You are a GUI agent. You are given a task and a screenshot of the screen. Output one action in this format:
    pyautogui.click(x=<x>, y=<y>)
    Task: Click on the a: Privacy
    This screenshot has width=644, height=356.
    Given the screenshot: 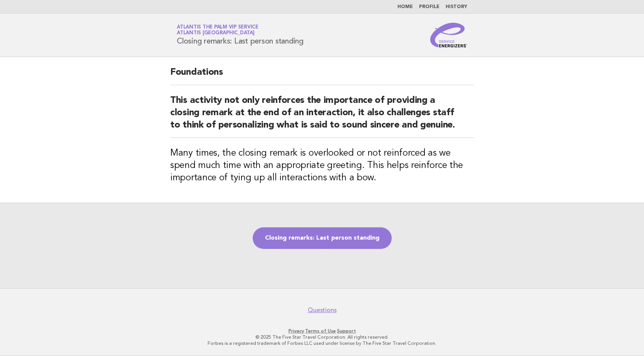 What is the action you would take?
    pyautogui.click(x=296, y=331)
    